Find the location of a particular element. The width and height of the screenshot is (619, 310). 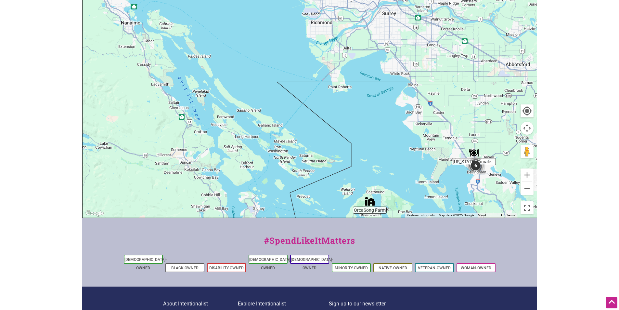

a: Woman-Owned is located at coordinates (476, 268).